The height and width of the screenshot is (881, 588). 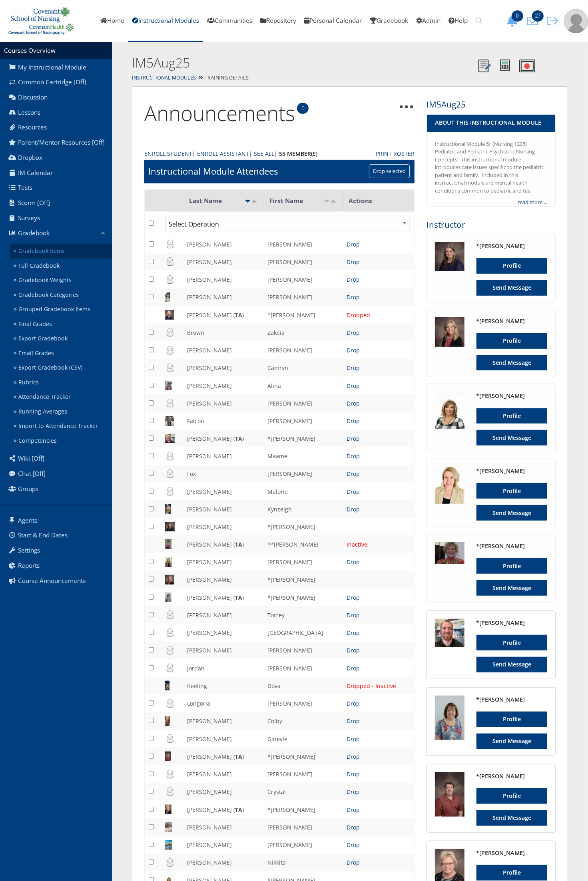 I want to click on td: Malorie, so click(x=303, y=492).